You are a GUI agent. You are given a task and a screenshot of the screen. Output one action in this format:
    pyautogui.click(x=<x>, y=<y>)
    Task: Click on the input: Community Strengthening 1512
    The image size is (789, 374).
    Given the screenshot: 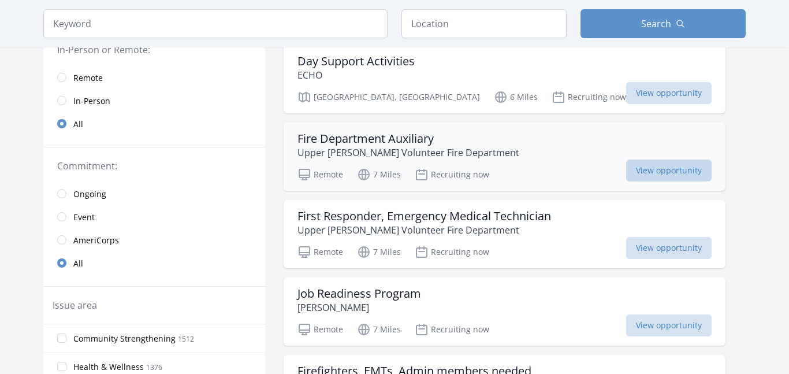 What is the action you would take?
    pyautogui.click(x=62, y=338)
    